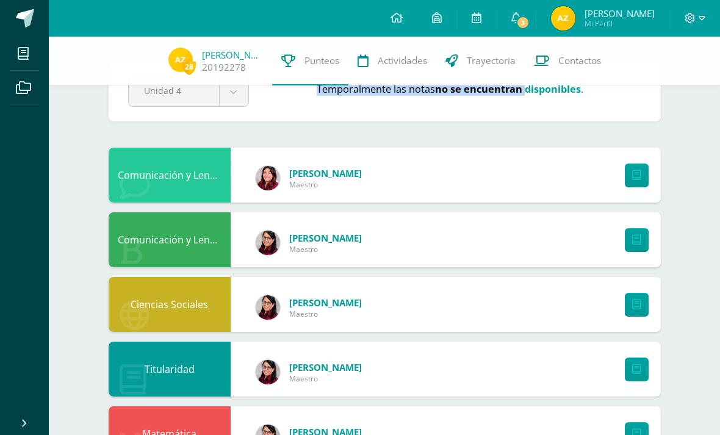 Image resolution: width=720 pixels, height=435 pixels. I want to click on span: 3, so click(523, 23).